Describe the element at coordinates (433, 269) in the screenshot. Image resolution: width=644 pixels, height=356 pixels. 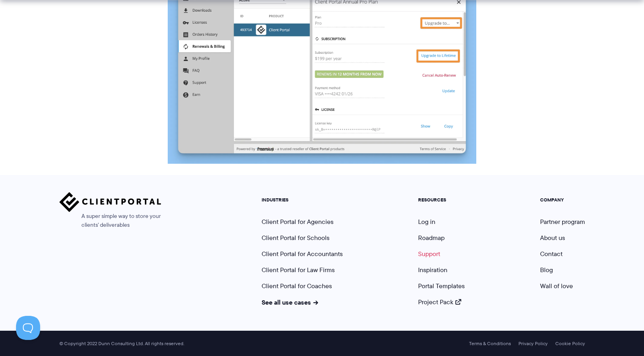
I see `a: Inspiration` at that location.